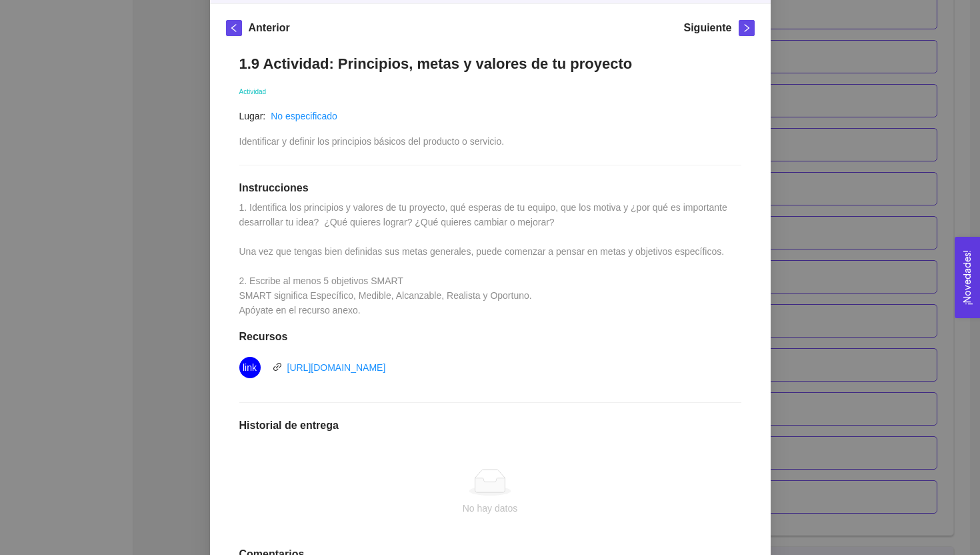 The height and width of the screenshot is (555, 980). I want to click on h1: Instrucciones, so click(490, 188).